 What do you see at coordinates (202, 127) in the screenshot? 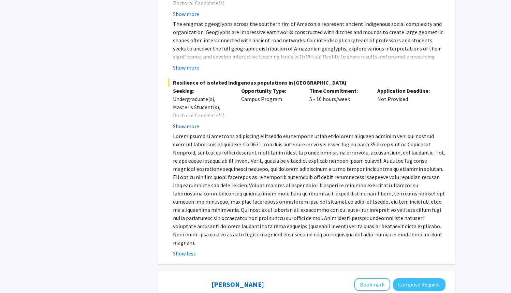
I see `div: Undergraduate(s), Master's Student(s), Doctoral Candidate(s) (PhD, MD, DMD, PharmD, etc.), Postdo...` at bounding box center [202, 127].